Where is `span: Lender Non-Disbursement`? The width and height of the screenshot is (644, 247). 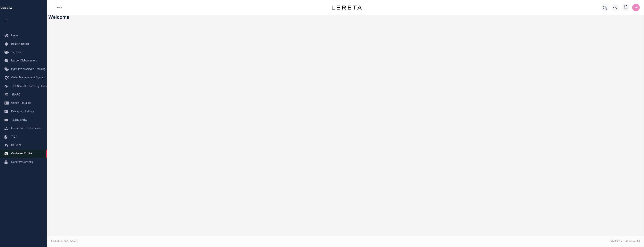 span: Lender Non-Disbursement is located at coordinates (27, 129).